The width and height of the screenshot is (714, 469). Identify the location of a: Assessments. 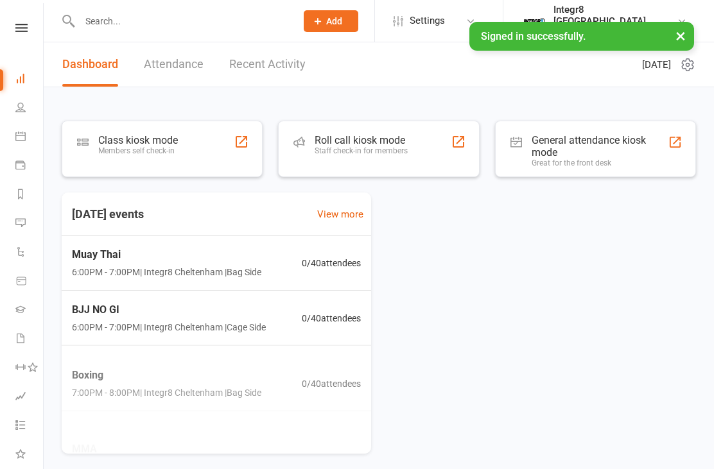
(30, 397).